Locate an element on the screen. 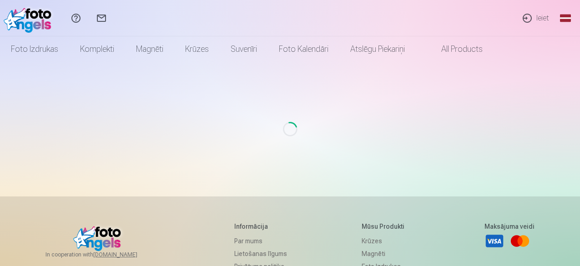 This screenshot has height=266, width=580. a: Suvenīri is located at coordinates (244, 49).